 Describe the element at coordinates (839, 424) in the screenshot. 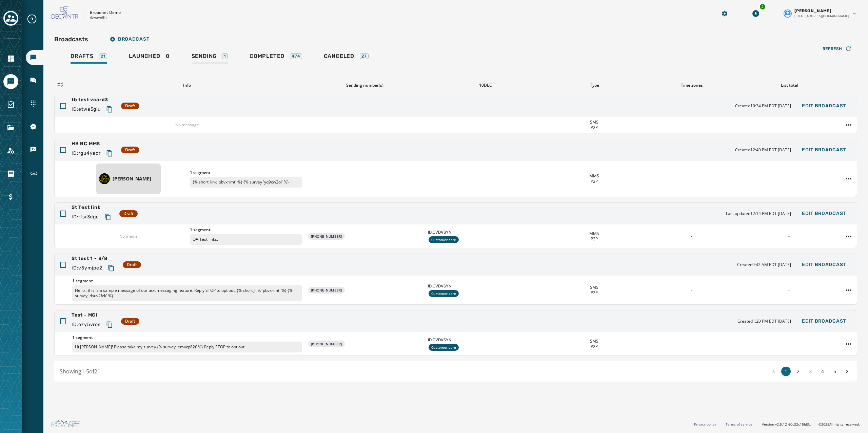

I see `span: © 2025 All rights reserved.` at that location.